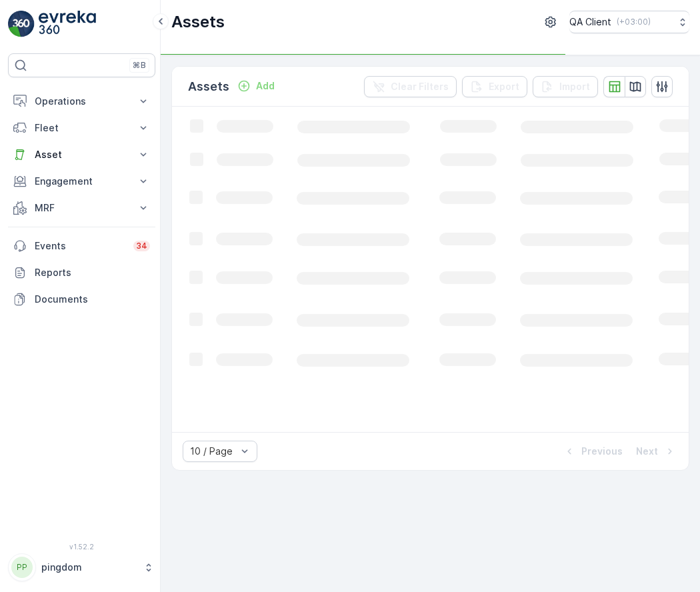 The height and width of the screenshot is (592, 700). Describe the element at coordinates (81, 208) in the screenshot. I see `p: MRF` at that location.